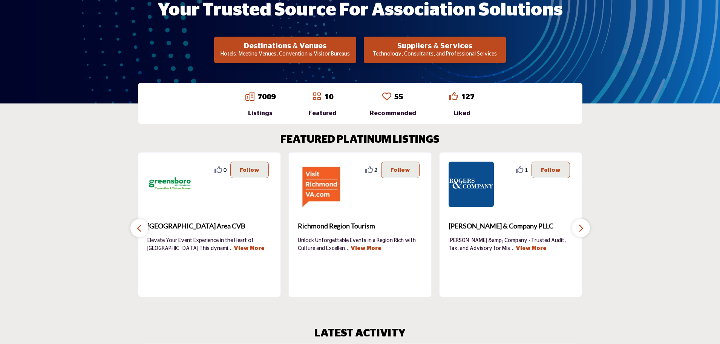 The height and width of the screenshot is (344, 720). I want to click on div: Recommended, so click(393, 113).